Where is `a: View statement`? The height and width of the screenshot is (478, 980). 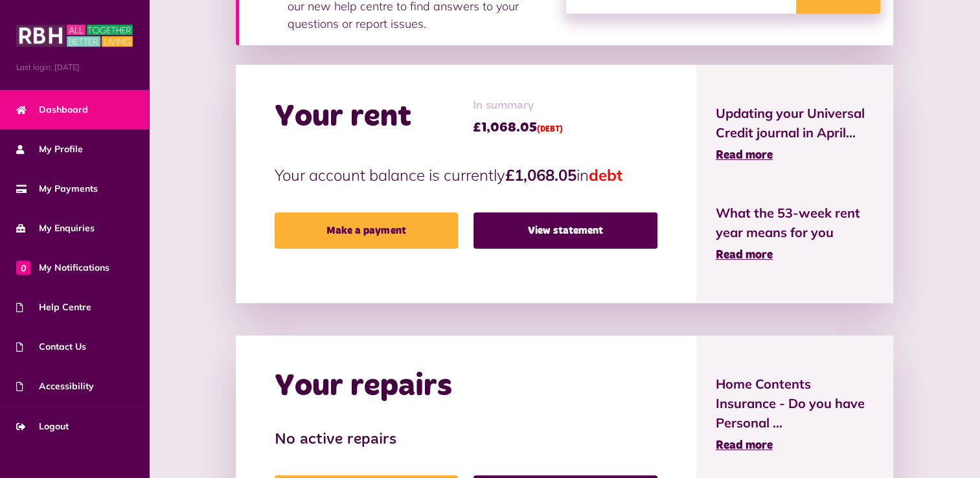
a: View statement is located at coordinates (566, 231).